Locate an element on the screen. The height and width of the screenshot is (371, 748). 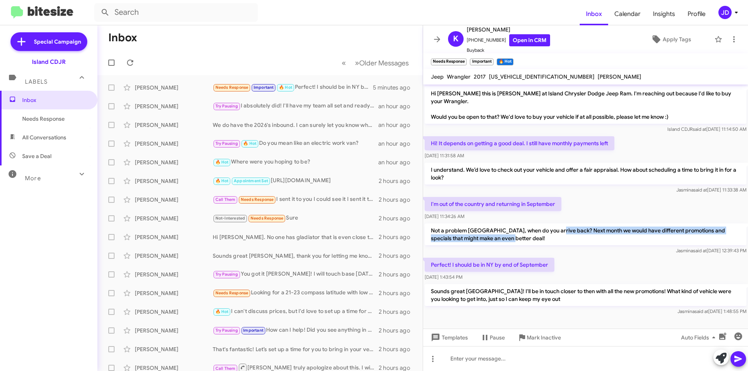
span: Save a Deal is located at coordinates (37, 156).